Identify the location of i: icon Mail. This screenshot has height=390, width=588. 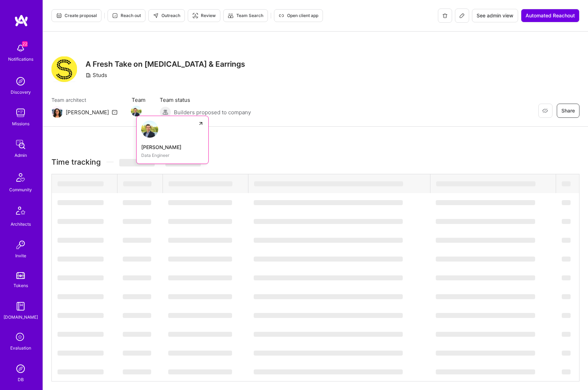
(115, 113).